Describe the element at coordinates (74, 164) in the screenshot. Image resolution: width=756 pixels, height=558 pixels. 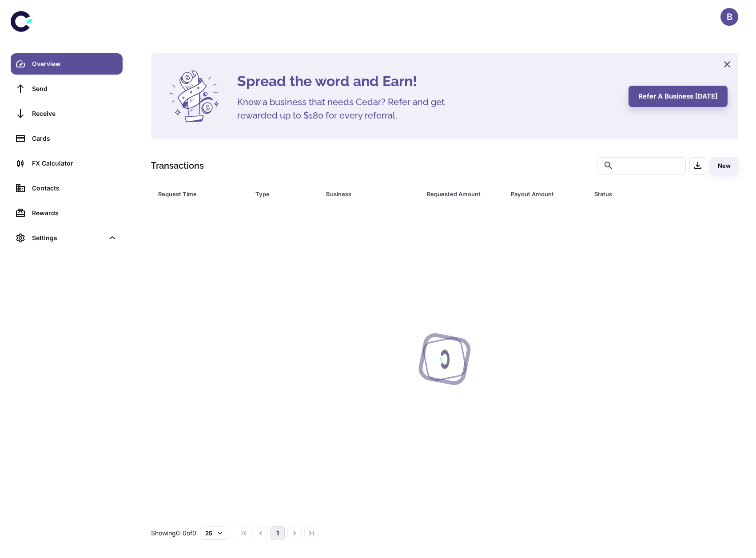
I see `div: FX Calculator` at that location.